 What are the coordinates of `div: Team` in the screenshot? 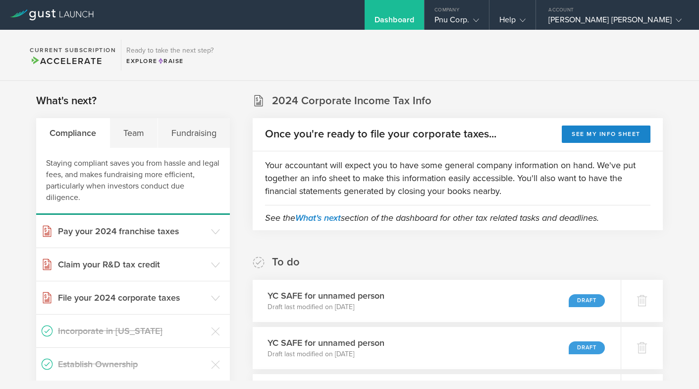 It's located at (134, 133).